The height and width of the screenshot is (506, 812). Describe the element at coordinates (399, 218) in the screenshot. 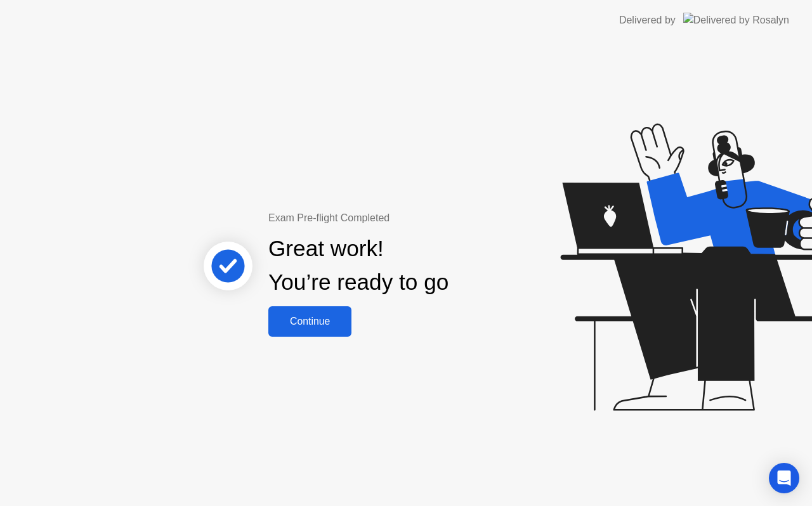

I see `div: Exam Pre-flight Completed` at that location.